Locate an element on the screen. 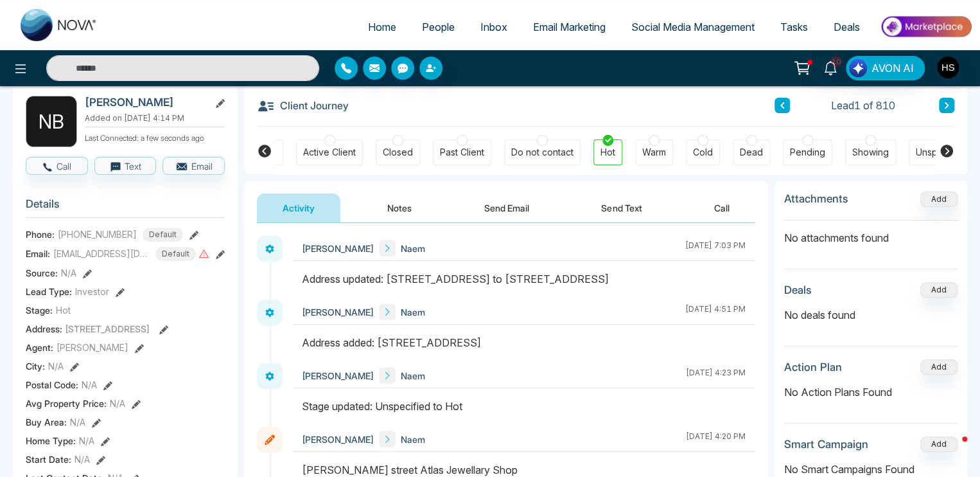 The image size is (980, 477). span: 10 is located at coordinates (836, 62).